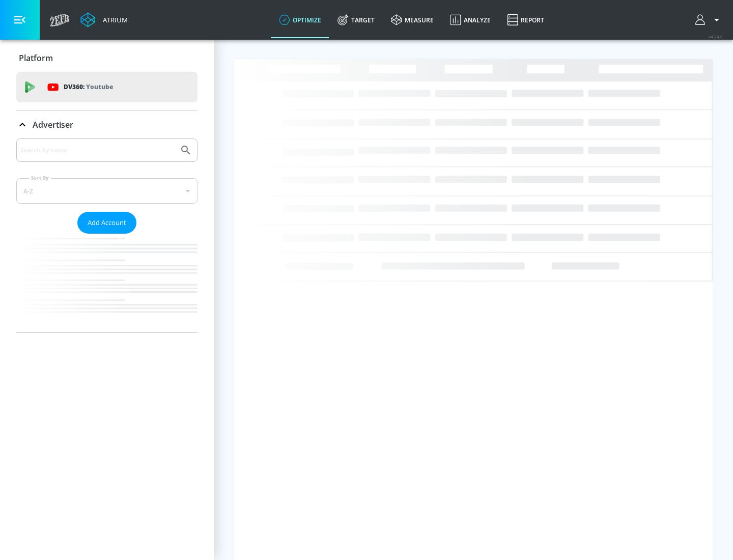  Describe the element at coordinates (107, 222) in the screenshot. I see `button: Add Account` at that location.